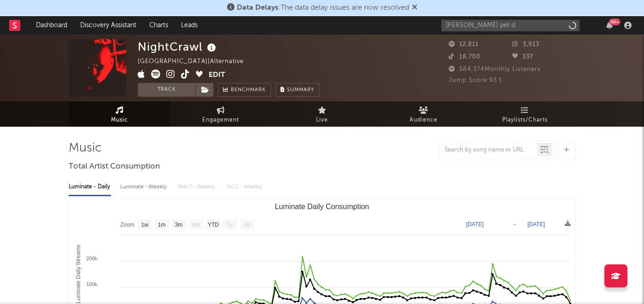  I want to click on input: Search for artists, so click(511, 25).